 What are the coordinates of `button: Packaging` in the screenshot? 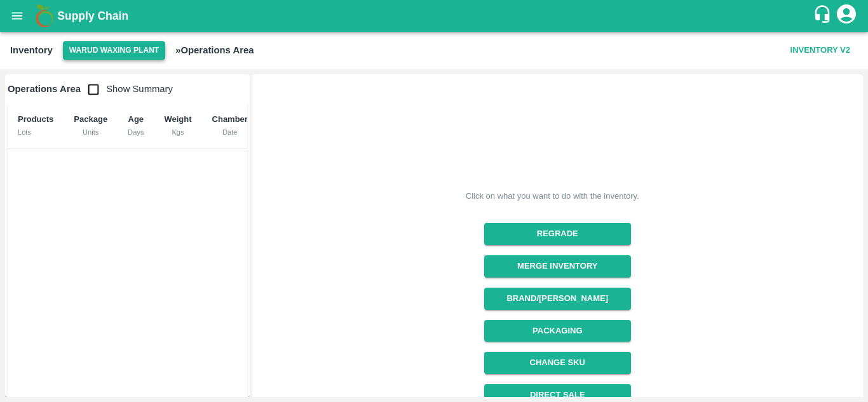 It's located at (557, 331).